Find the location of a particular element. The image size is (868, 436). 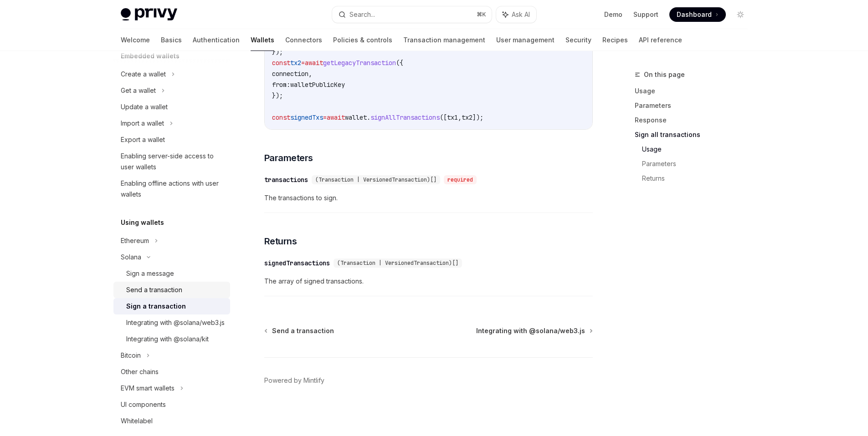

span: wallet is located at coordinates (355, 117).